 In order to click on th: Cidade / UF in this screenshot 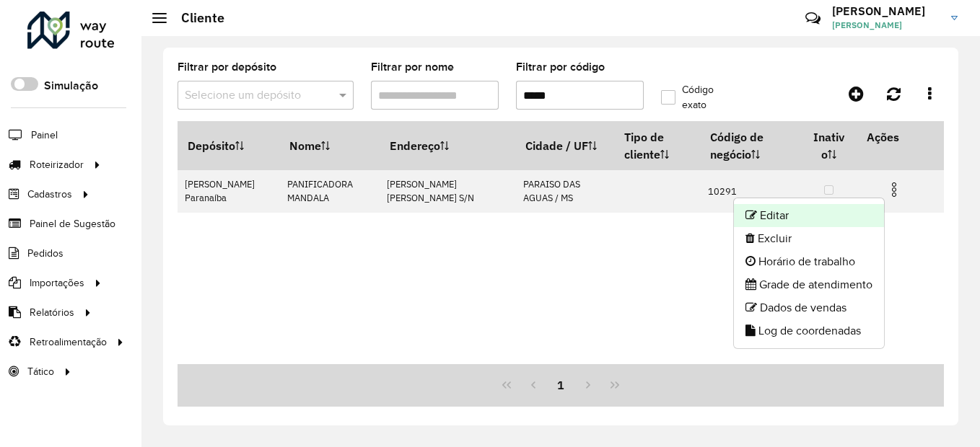, I will do `click(564, 146)`.